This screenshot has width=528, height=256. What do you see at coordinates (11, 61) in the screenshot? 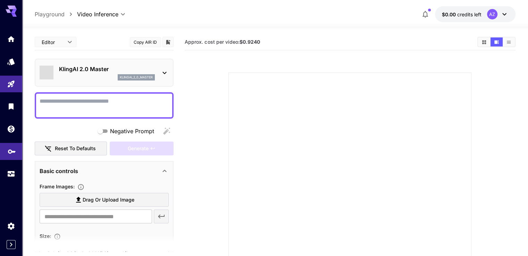
I see `div: Models` at bounding box center [11, 61].